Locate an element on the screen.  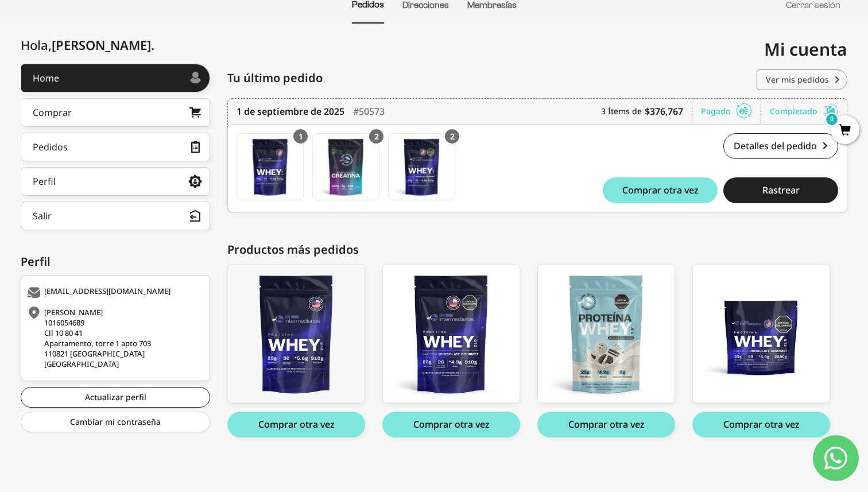
span: Comprar otra vez is located at coordinates (660, 190).